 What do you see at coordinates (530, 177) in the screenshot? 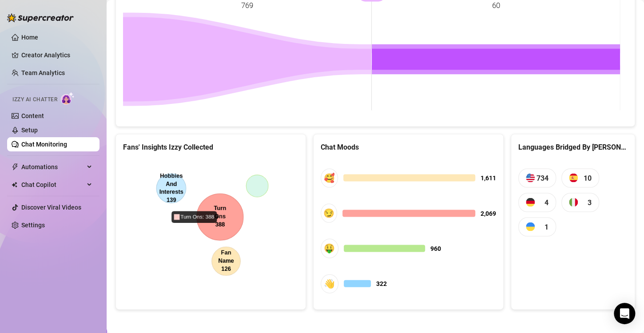
I see `img: us` at bounding box center [530, 177].